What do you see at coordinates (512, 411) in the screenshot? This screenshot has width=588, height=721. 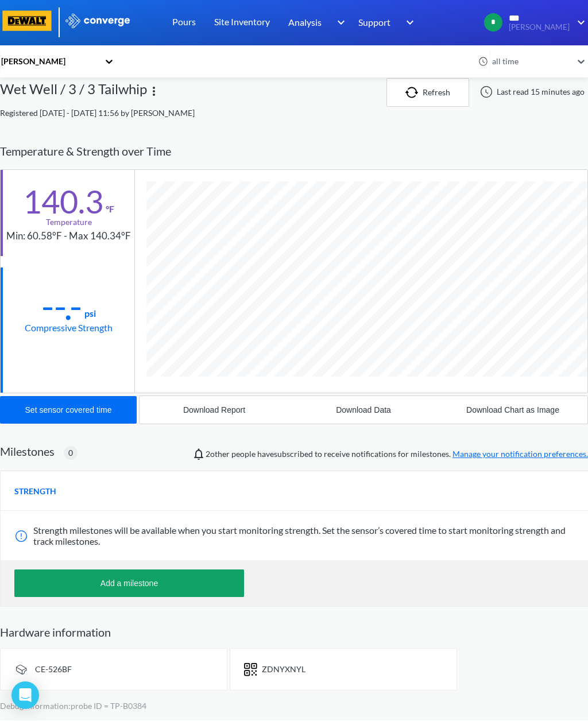 I see `div: Download Chart as Image` at bounding box center [512, 411].